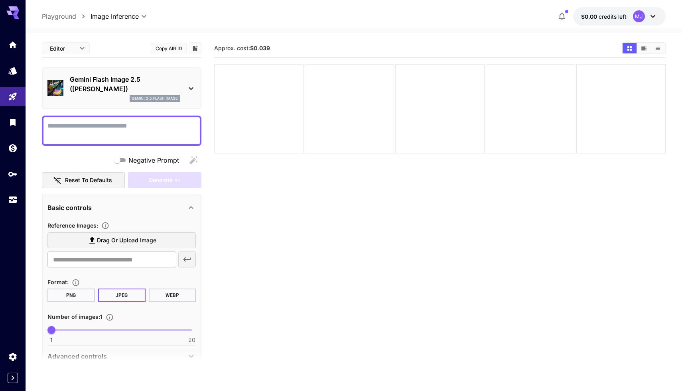 This screenshot has height=391, width=682. What do you see at coordinates (629, 48) in the screenshot?
I see `button: Show media in grid view` at bounding box center [629, 48].